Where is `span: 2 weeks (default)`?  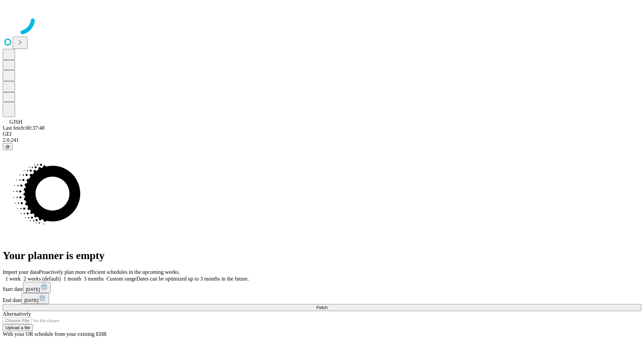
span: 2 weeks (default) is located at coordinates (42, 278).